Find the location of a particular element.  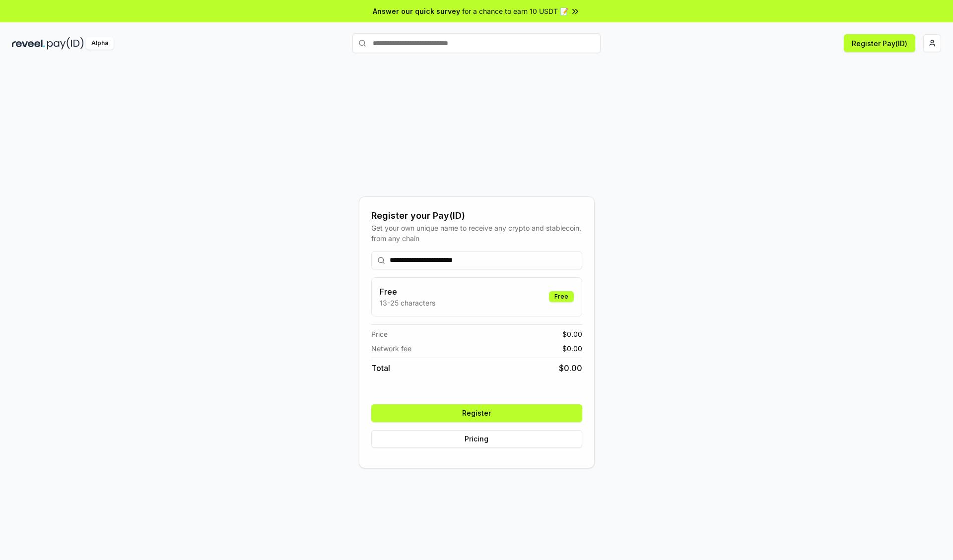

span: for a chance to earn 10 USDT 📝 is located at coordinates (515, 11).